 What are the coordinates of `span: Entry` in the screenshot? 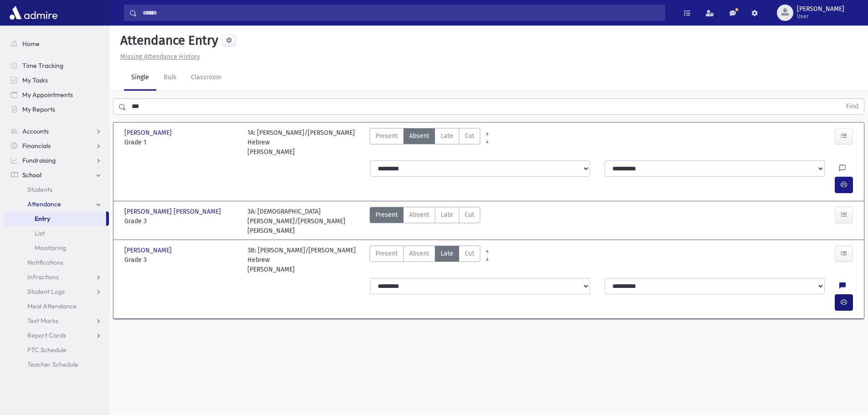 It's located at (42, 219).